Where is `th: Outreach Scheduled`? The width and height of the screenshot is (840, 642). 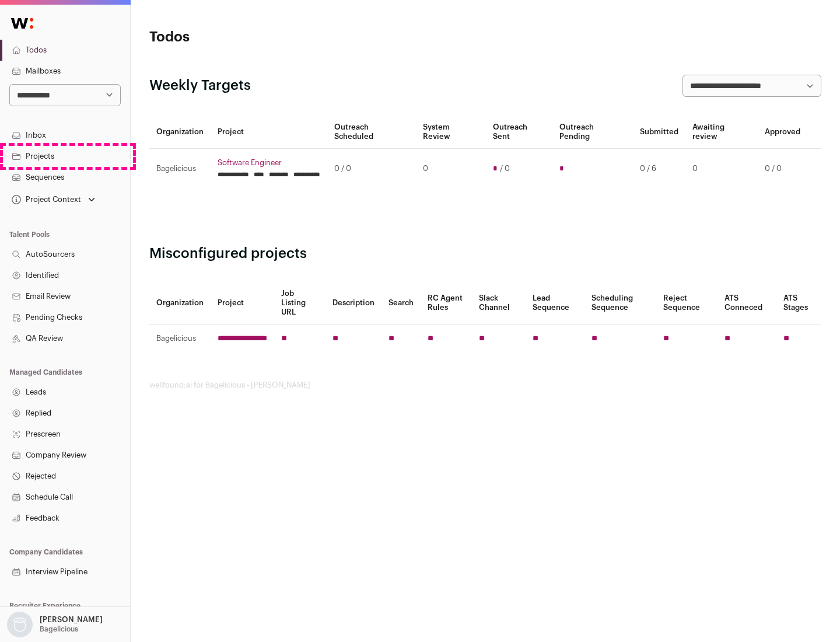
th: Outreach Scheduled is located at coordinates (371, 132).